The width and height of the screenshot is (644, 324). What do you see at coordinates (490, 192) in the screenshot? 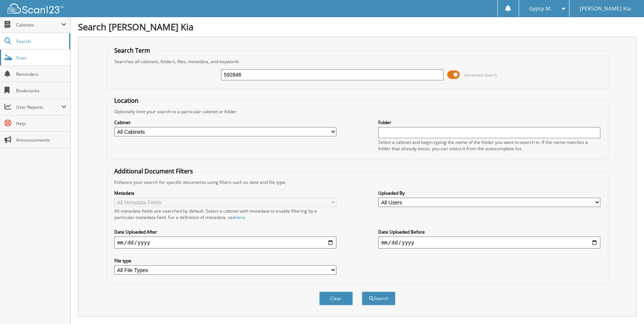
I see `label: Uploaded By` at bounding box center [490, 192].